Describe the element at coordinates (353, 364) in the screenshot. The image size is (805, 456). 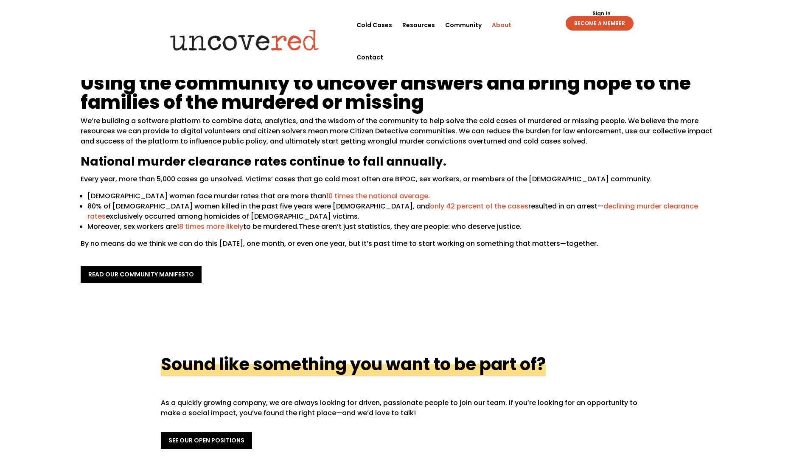
I see `h2: Sound like something you want to be part of?` at that location.